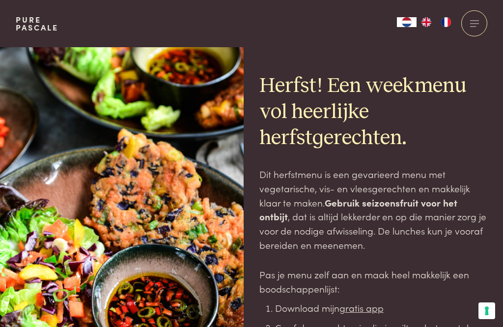 The width and height of the screenshot is (503, 327). I want to click on div: Language, so click(407, 22).